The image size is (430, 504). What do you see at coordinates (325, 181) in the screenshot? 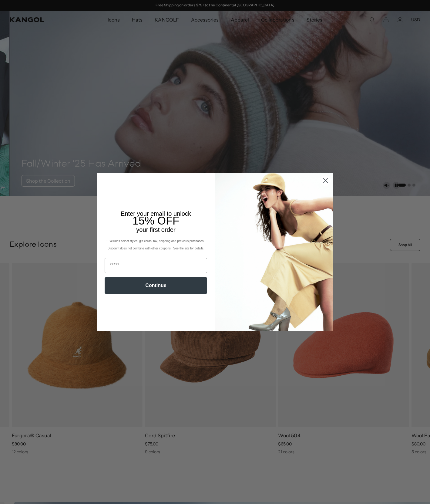
I see `button: Close dialog` at bounding box center [325, 181].